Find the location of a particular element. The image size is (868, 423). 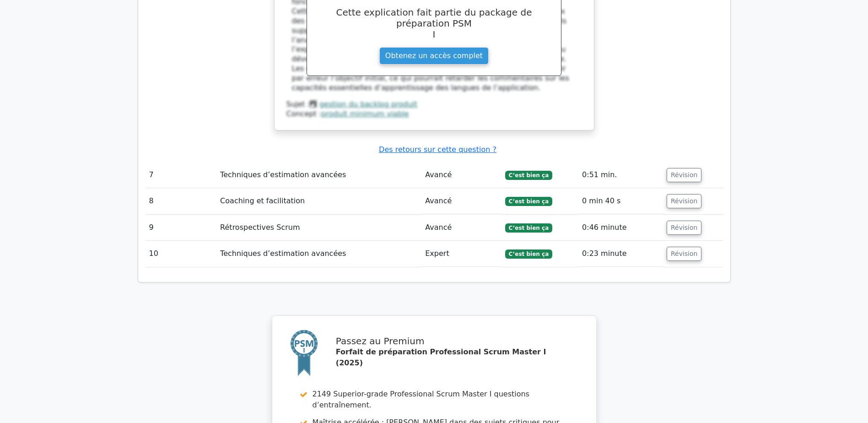

td: 8 is located at coordinates (181, 201).